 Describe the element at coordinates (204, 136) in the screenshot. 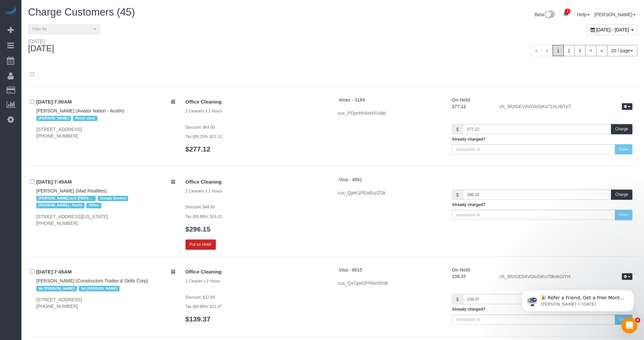

I see `small: Tax @8.25%: $21.12` at that location.